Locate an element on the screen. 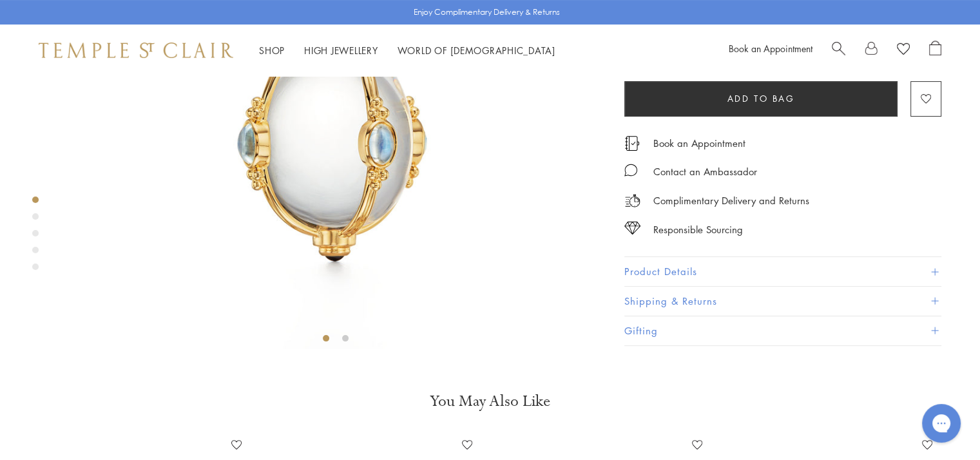 The width and height of the screenshot is (980, 460). img: icon_sourcing.svg is located at coordinates (631, 227).